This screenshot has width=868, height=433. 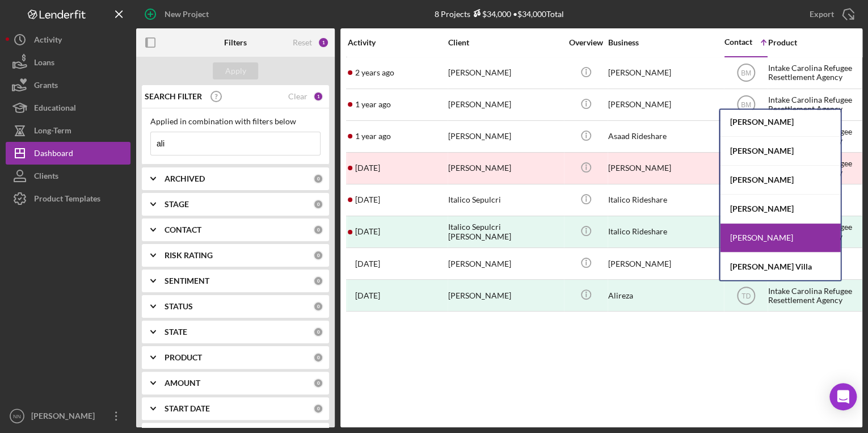 I want to click on b: PRODUCT, so click(x=184, y=357).